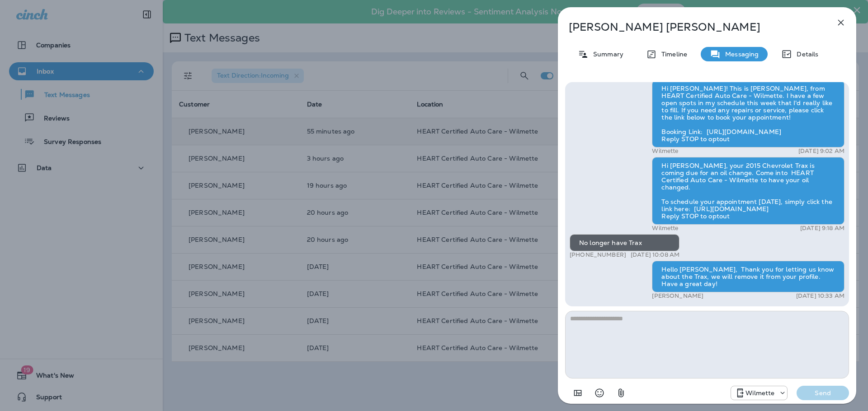  I want to click on button: Add in a premade template, so click(578, 394).